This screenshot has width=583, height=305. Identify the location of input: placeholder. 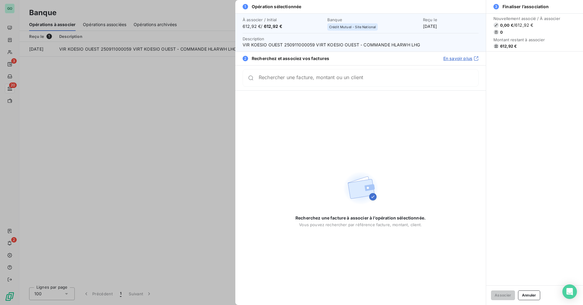
(368, 78).